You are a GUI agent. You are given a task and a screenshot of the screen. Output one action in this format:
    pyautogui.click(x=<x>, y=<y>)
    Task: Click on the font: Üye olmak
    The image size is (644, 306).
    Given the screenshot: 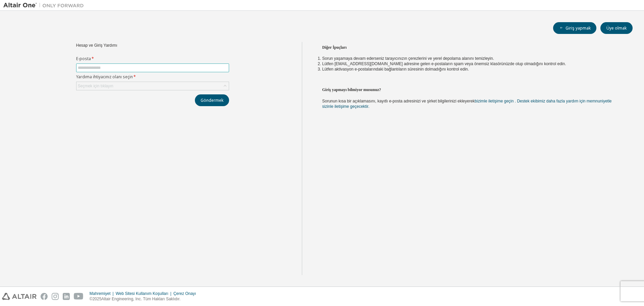 What is the action you would take?
    pyautogui.click(x=616, y=28)
    